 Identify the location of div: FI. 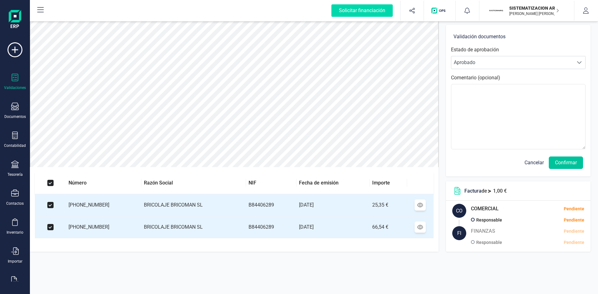
(459, 233).